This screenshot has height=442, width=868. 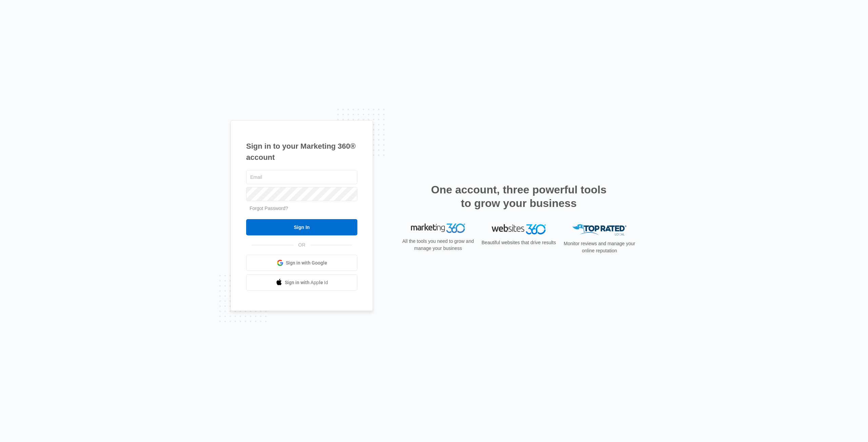 What do you see at coordinates (302, 177) in the screenshot?
I see `input: Email` at bounding box center [302, 177].